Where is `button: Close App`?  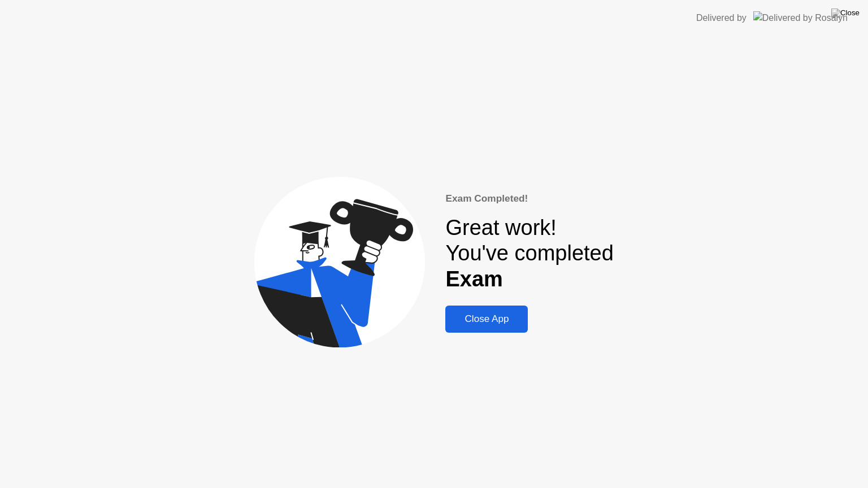
button: Close App is located at coordinates (487, 319).